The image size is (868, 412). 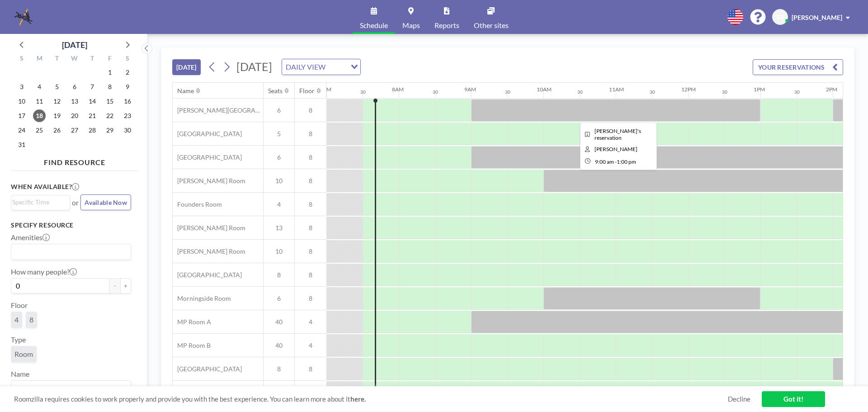 I want to click on a: here., so click(x=358, y=399).